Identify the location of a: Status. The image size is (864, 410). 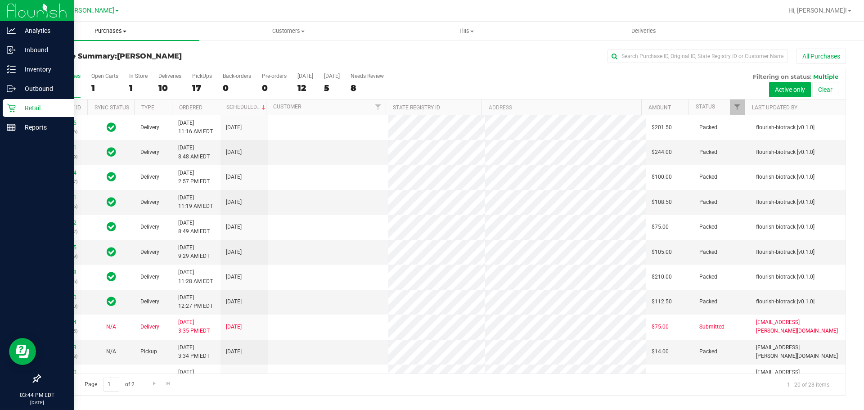
(705, 107).